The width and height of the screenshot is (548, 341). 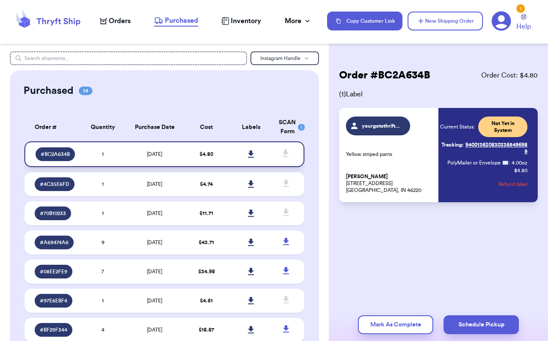 What do you see at coordinates (286, 127) in the screenshot?
I see `div: SCAN Form` at bounding box center [286, 127].